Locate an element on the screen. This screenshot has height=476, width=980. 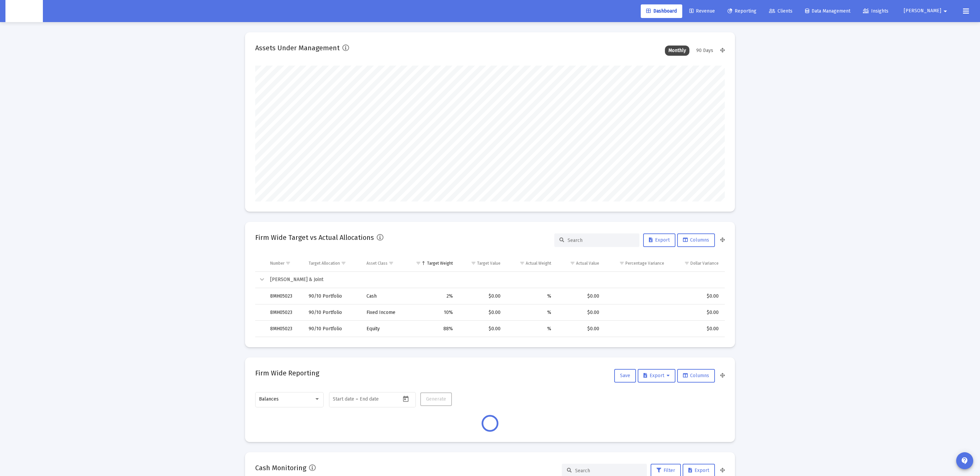
h2: Firm Wide Target vs Actual Allocations is located at coordinates (315, 237).